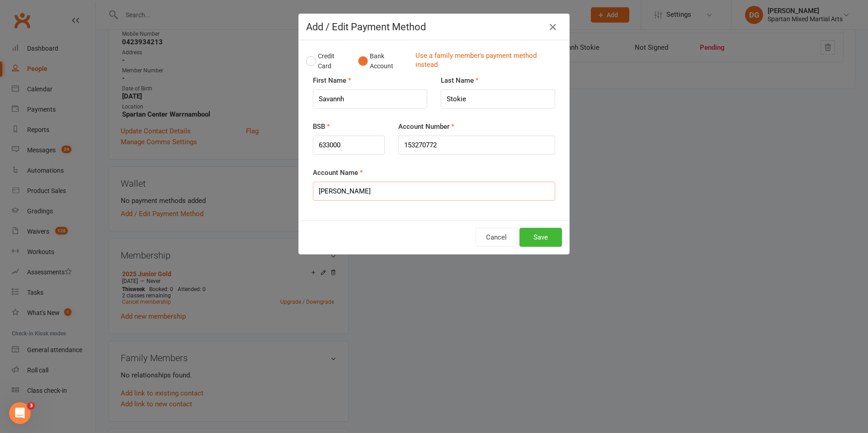  What do you see at coordinates (31, 406) in the screenshot?
I see `span: 3` at bounding box center [31, 406].